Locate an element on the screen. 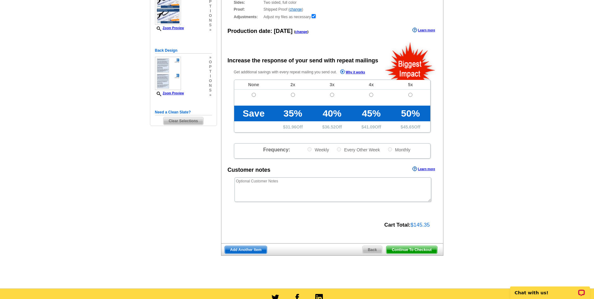 This screenshot has height=299, width=594. input: Monthly is located at coordinates (390, 149).